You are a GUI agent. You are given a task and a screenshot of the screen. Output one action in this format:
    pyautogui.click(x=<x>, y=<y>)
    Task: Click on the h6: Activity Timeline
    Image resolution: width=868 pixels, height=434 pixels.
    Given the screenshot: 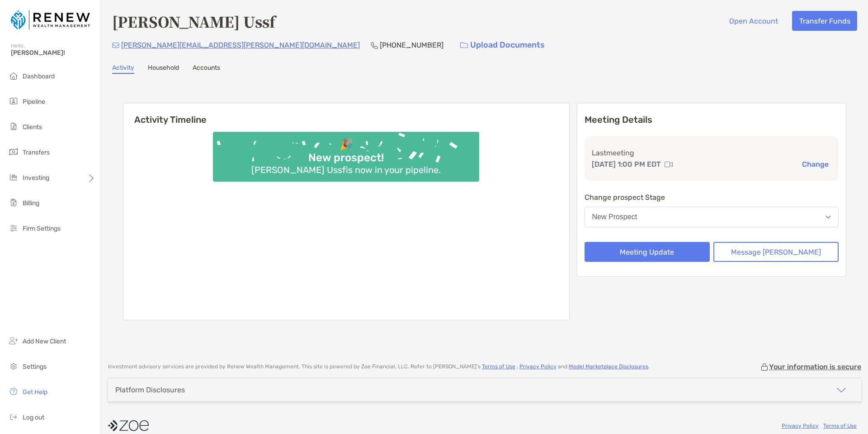 What is the action you would take?
    pyautogui.click(x=346, y=114)
    